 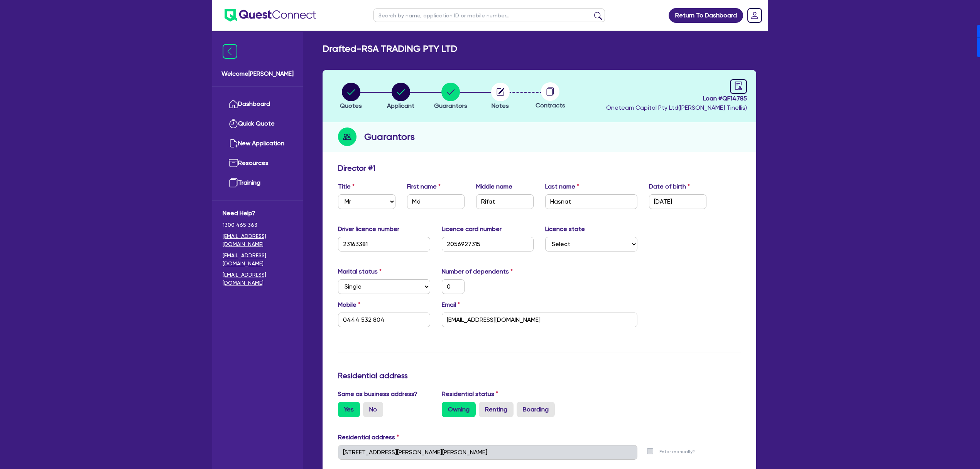 I want to click on label: Licence card number, so click(x=471, y=229).